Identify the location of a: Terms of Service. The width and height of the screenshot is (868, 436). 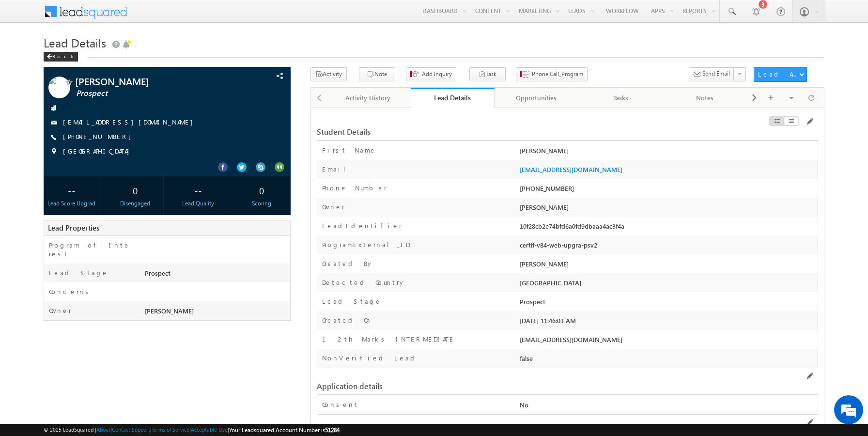
(170, 429).